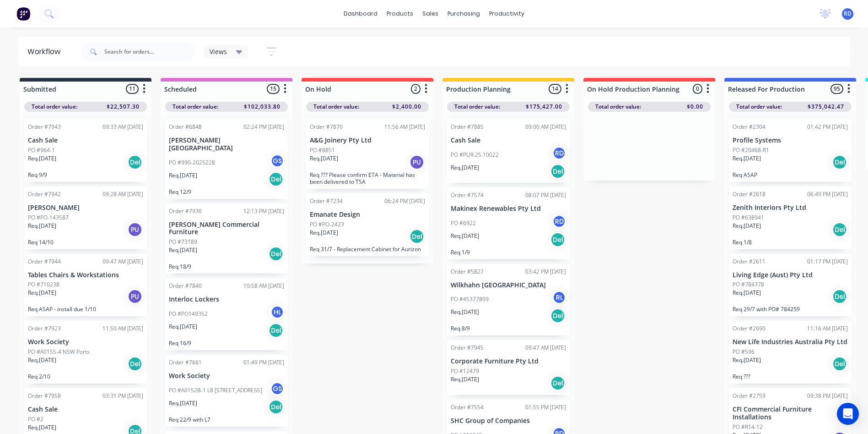  Describe the element at coordinates (560, 153) in the screenshot. I see `div: RD` at that location.